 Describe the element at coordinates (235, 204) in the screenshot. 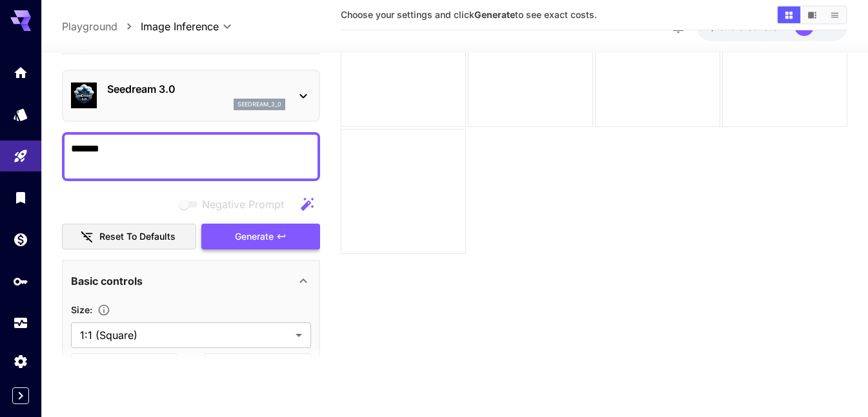

I see `span: Negative prompts are not compatible with the selected model.` at that location.